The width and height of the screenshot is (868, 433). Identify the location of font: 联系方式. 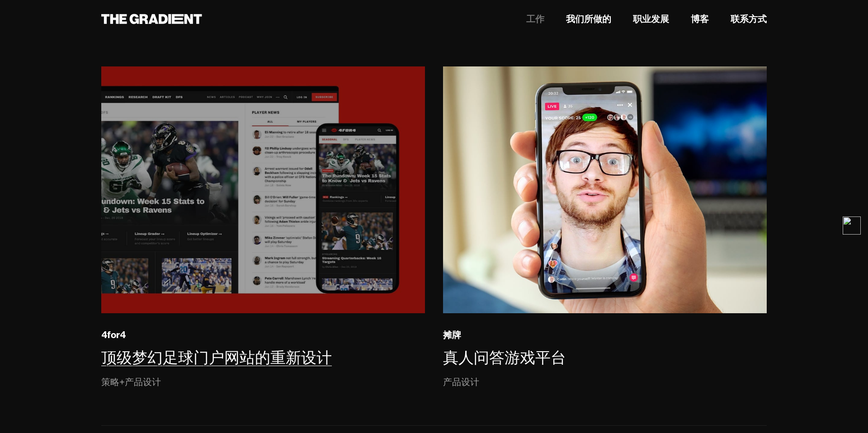
(749, 19).